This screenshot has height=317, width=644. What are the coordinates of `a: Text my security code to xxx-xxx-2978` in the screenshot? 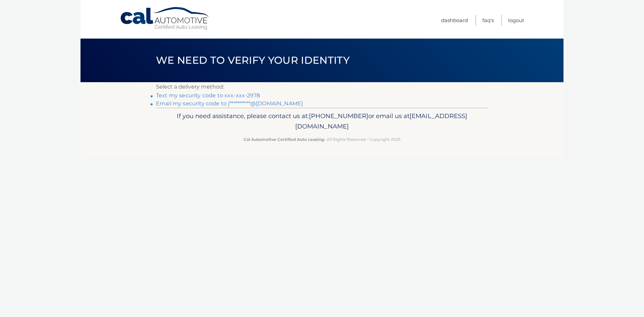 It's located at (208, 95).